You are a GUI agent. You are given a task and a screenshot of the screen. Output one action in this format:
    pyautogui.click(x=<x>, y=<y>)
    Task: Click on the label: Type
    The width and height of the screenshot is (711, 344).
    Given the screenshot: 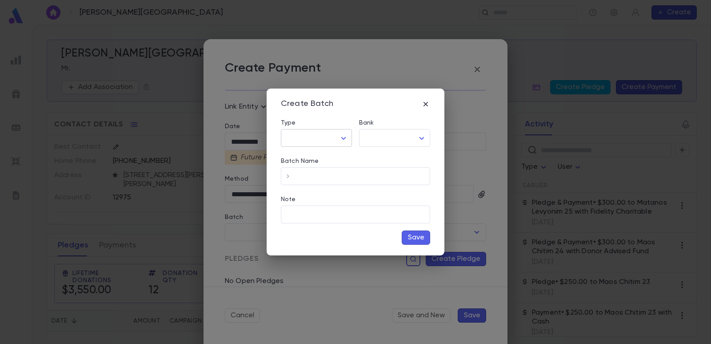 What is the action you would take?
    pyautogui.click(x=289, y=123)
    